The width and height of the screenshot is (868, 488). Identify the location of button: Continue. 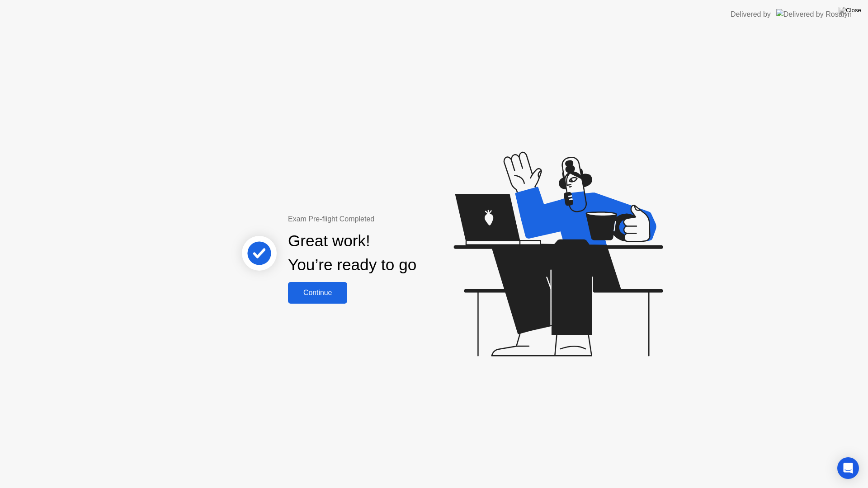
(318, 293).